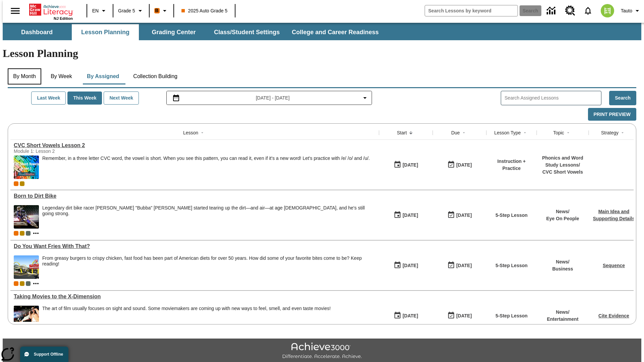 The height and width of the screenshot is (362, 644). What do you see at coordinates (562, 269) in the screenshot?
I see `p: Business` at bounding box center [562, 269].